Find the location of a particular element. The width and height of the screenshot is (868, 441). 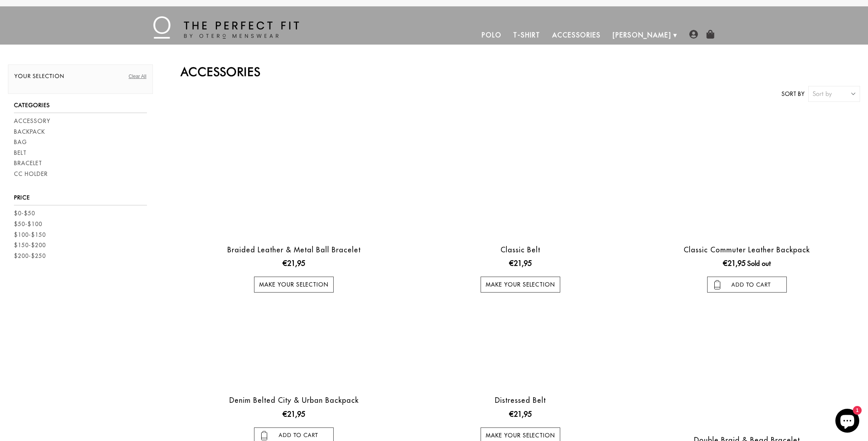

a: black braided leather bracelet is located at coordinates (294, 174).